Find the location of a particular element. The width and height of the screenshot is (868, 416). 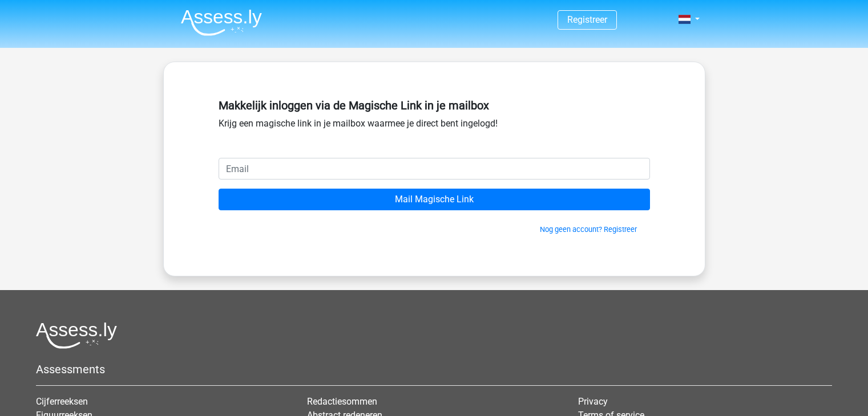

h5: Makkelijk inloggen via de Magische Link in je mailbox is located at coordinates (434, 105).